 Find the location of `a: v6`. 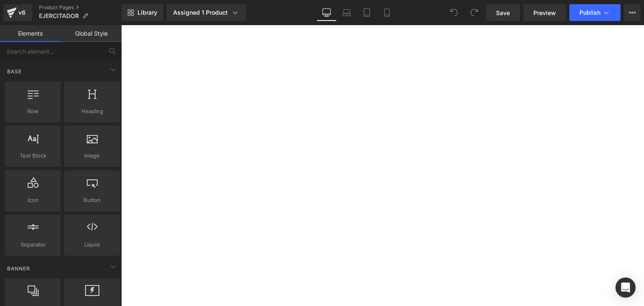

a: v6 is located at coordinates (18, 13).